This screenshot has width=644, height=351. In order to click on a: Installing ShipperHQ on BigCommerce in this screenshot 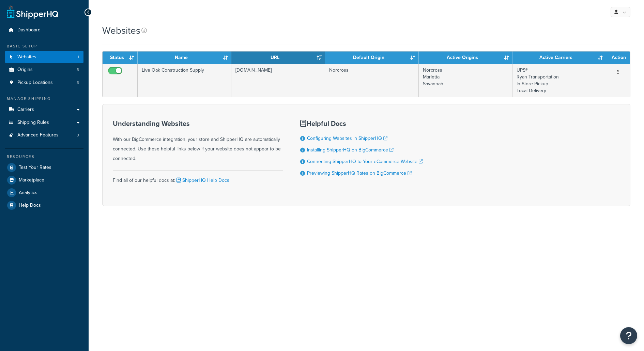, I will do `click(350, 150)`.